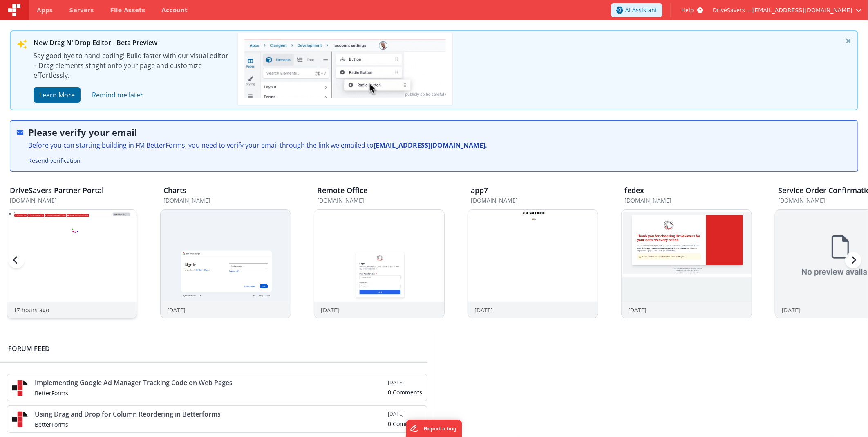 The height and width of the screenshot is (437, 868). What do you see at coordinates (57, 191) in the screenshot?
I see `h3: DriveSavers Partner Portal` at bounding box center [57, 191].